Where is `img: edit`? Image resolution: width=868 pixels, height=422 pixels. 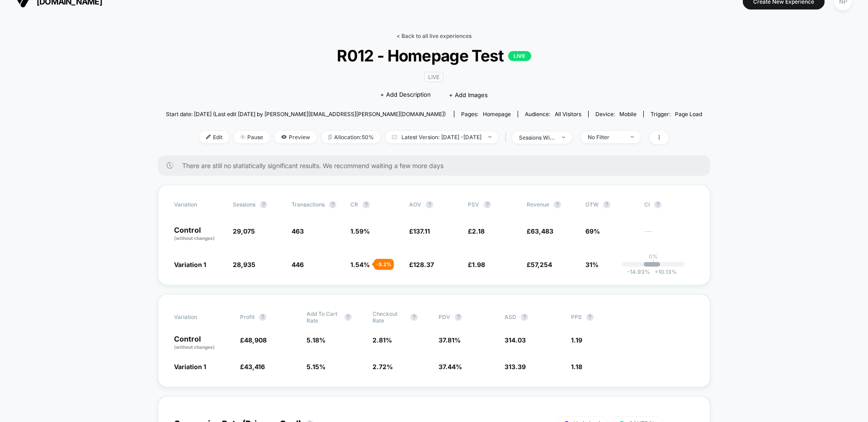
img: edit is located at coordinates (208, 137).